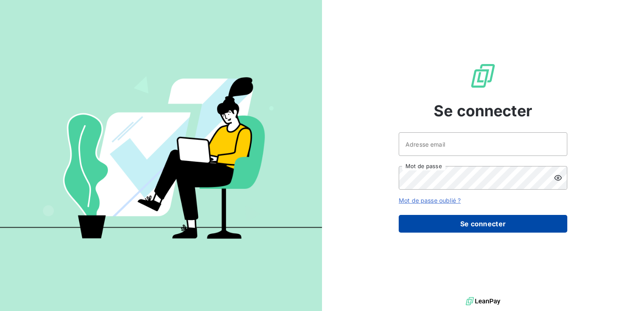 The width and height of the screenshot is (644, 311). What do you see at coordinates (483, 144) in the screenshot?
I see `input: placeholder` at bounding box center [483, 144].